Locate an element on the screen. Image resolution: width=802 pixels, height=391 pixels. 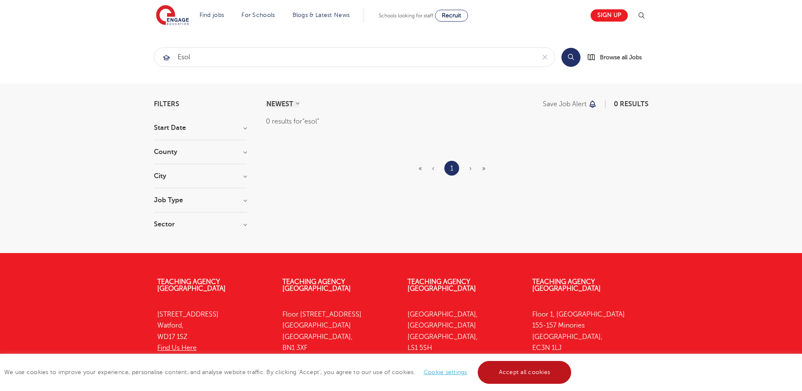
div: 0 results for is located at coordinates (457, 121).